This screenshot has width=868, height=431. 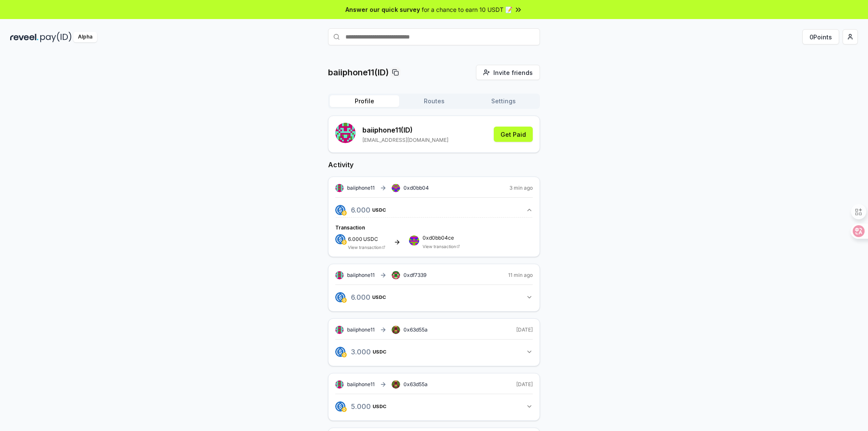 What do you see at coordinates (434, 407) in the screenshot?
I see `button: 5.000USDC` at bounding box center [434, 407].